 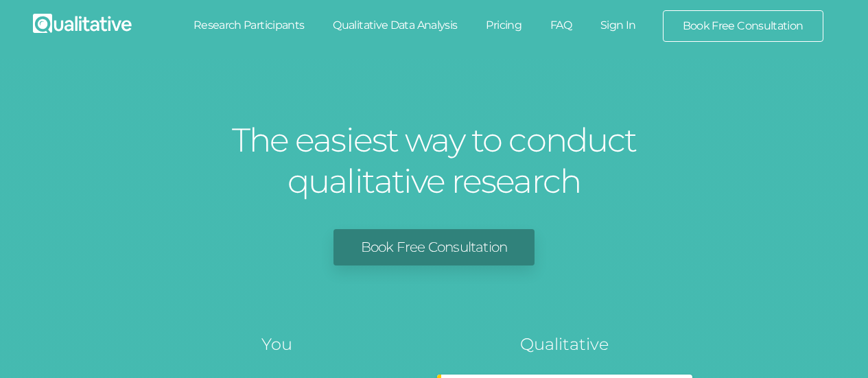 What do you see at coordinates (395, 25) in the screenshot?
I see `a: Qualitative Data Analysis` at bounding box center [395, 25].